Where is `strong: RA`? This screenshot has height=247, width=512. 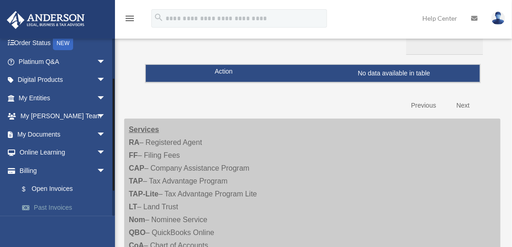 strong: RA is located at coordinates (134, 142).